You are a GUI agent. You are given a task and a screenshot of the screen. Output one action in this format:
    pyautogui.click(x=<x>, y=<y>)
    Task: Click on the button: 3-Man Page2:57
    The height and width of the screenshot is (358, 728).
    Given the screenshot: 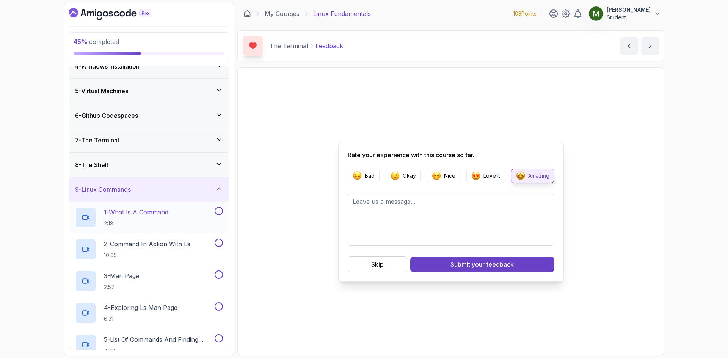 What is the action you would take?
    pyautogui.click(x=149, y=281)
    